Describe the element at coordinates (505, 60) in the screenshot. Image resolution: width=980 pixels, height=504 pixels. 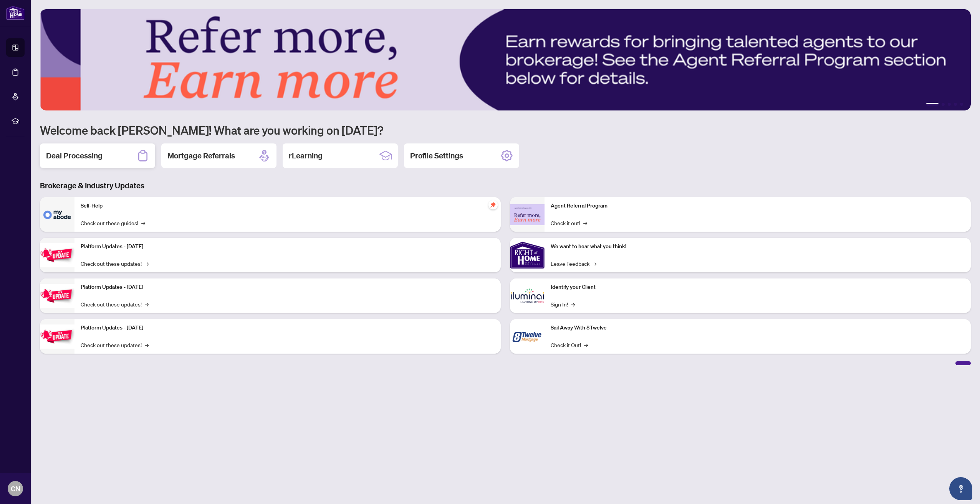
I see `img: Slide 0` at that location.